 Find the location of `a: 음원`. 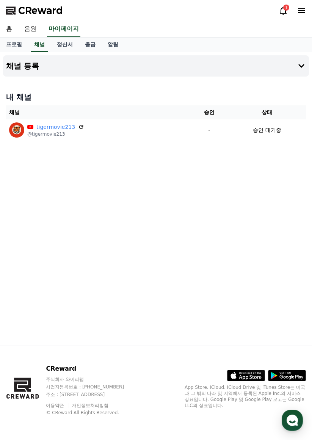

a: 음원 is located at coordinates (30, 29).